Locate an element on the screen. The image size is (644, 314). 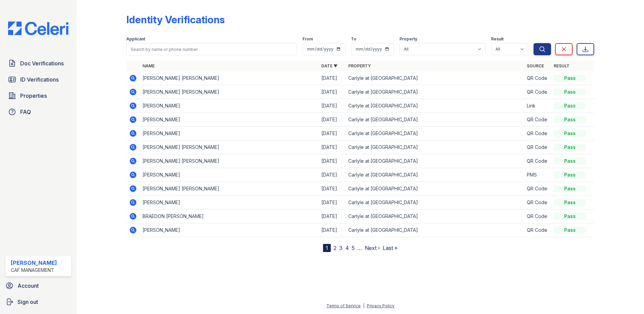
a: 3 is located at coordinates (341, 248).